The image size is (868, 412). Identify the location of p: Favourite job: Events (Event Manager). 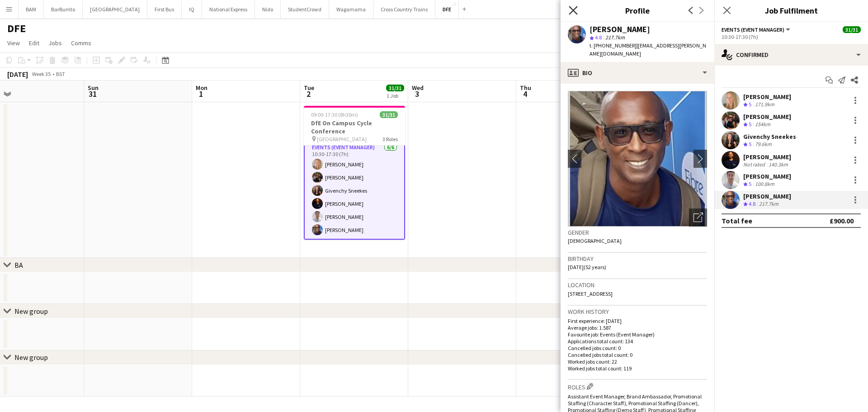
(638, 334).